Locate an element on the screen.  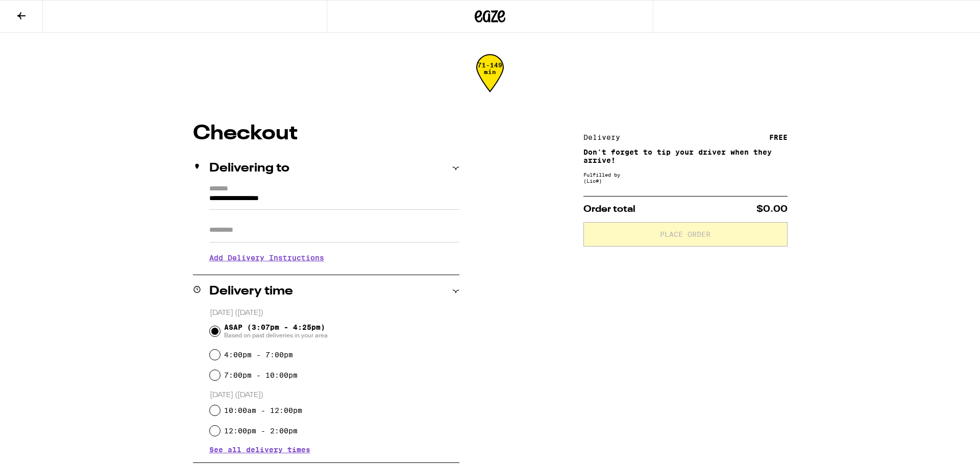
div: Fulfilled by (Lic# ) is located at coordinates (686, 177).